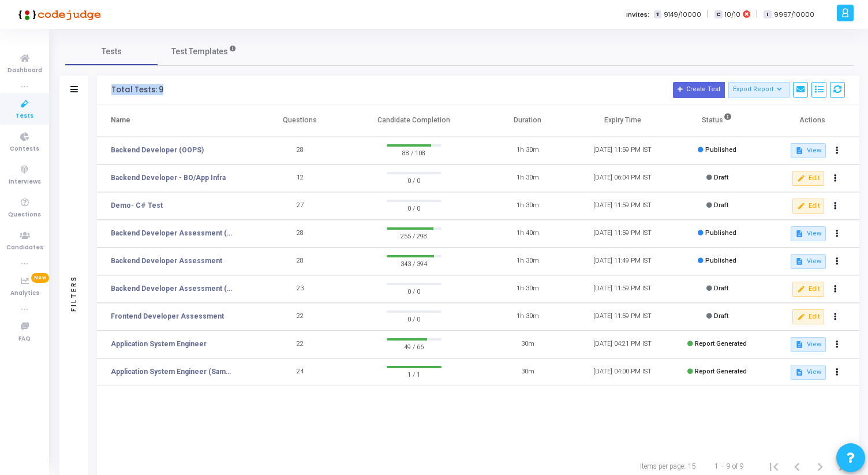 The width and height of the screenshot is (868, 475). Describe the element at coordinates (157, 150) in the screenshot. I see `a: Backend Developer (OOPS)` at that location.